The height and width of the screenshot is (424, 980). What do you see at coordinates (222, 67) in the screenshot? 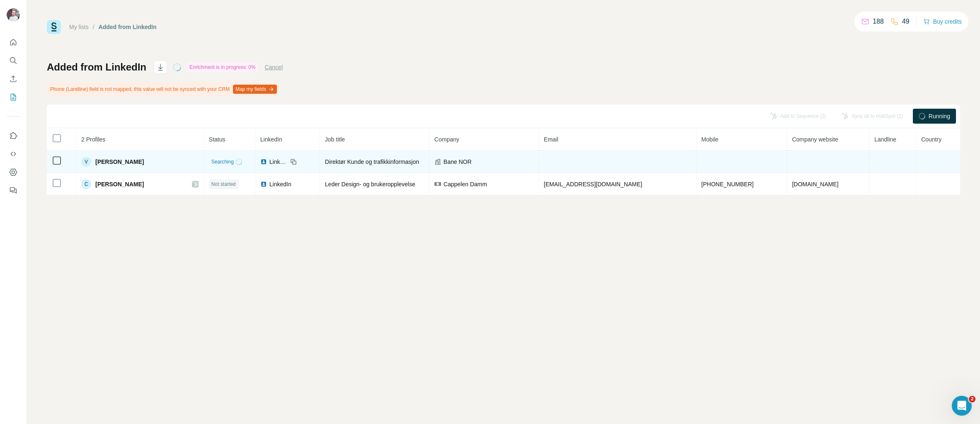
I see `div: Enrichment is in progress: 0%` at bounding box center [222, 67].